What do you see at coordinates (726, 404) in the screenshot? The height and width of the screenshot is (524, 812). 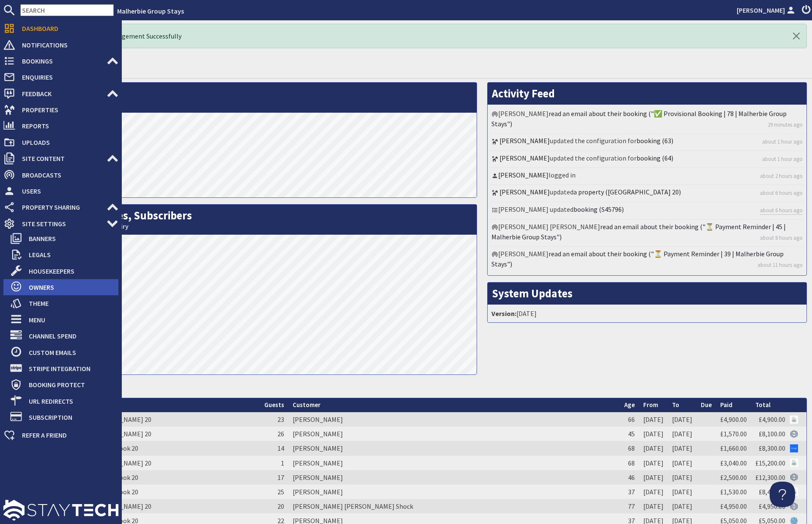 I see `a: Paid` at bounding box center [726, 404].